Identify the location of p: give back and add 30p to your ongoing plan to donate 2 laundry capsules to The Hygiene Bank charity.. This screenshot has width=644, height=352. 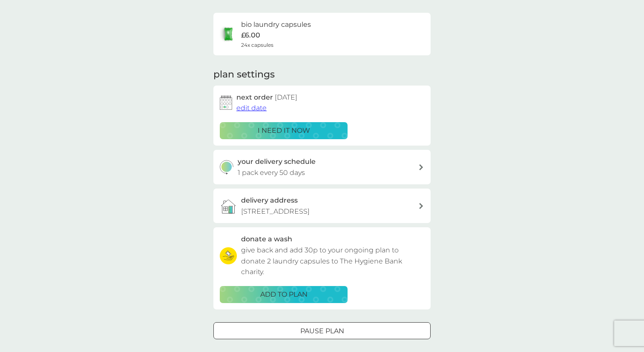
(332, 261).